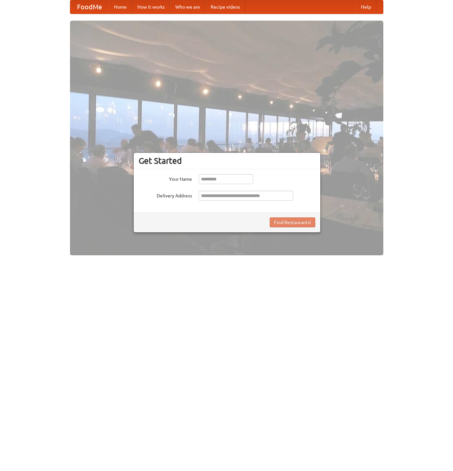 The image size is (453, 471). Describe the element at coordinates (165, 178) in the screenshot. I see `label: Your Name` at that location.